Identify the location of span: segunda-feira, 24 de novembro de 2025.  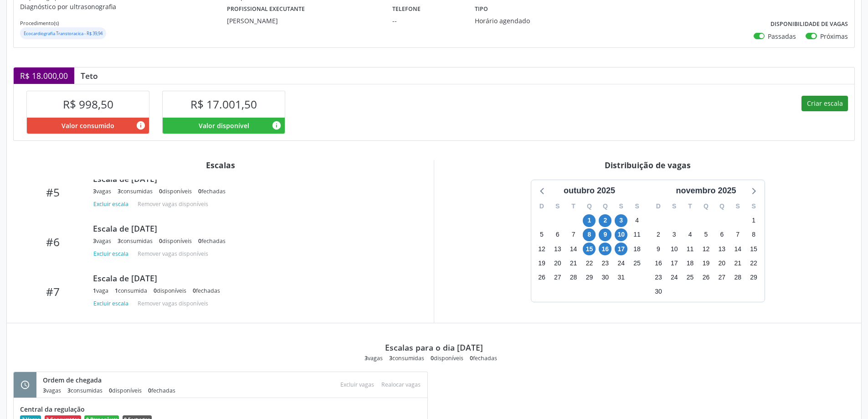
(675, 277).